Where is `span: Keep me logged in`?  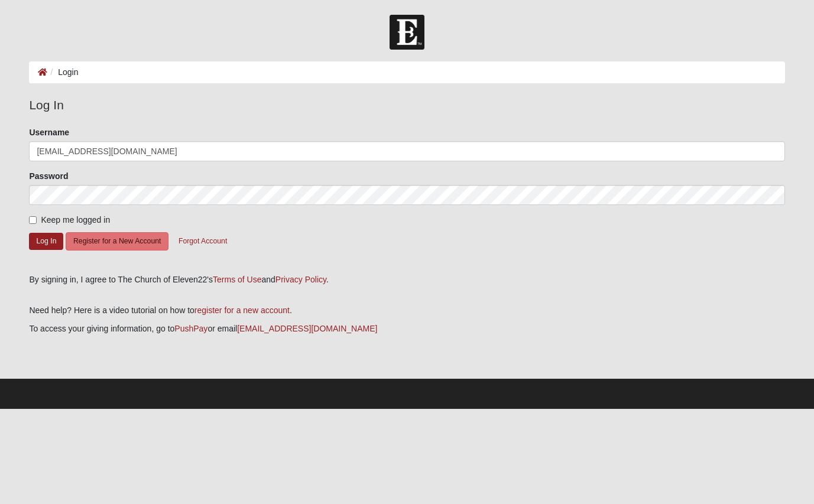 span: Keep me logged in is located at coordinates (75, 220).